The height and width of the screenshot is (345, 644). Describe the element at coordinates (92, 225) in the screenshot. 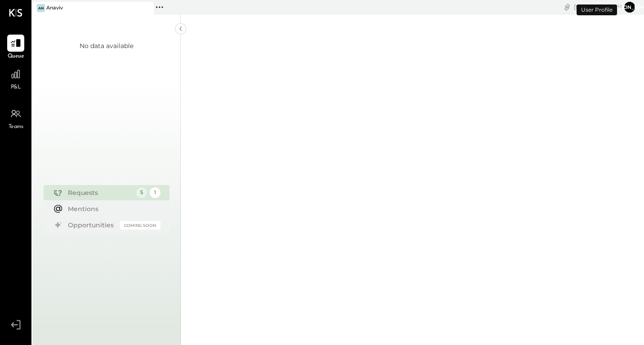

I see `div: Opportunities` at that location.